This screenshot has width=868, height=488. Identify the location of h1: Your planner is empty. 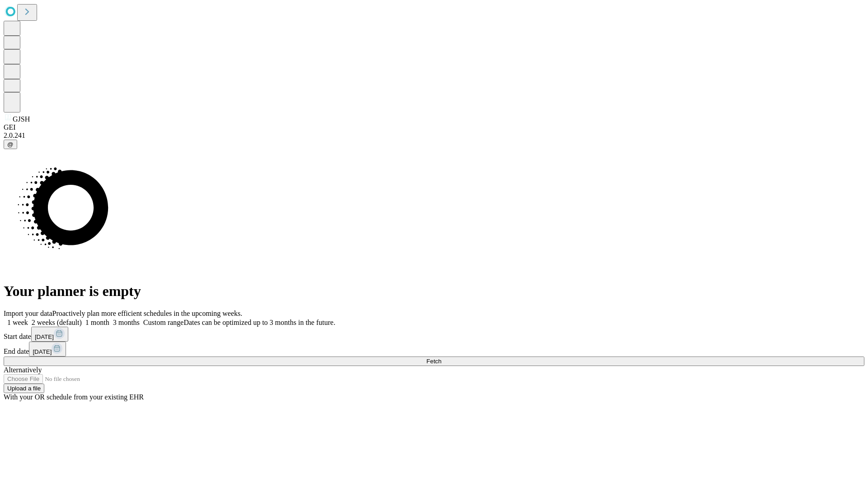
(434, 291).